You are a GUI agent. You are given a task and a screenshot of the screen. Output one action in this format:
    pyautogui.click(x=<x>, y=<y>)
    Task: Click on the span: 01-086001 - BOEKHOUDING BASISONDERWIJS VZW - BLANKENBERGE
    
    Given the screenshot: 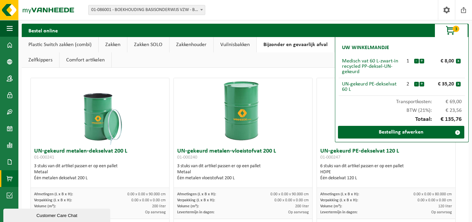 What is the action you would take?
    pyautogui.click(x=147, y=10)
    